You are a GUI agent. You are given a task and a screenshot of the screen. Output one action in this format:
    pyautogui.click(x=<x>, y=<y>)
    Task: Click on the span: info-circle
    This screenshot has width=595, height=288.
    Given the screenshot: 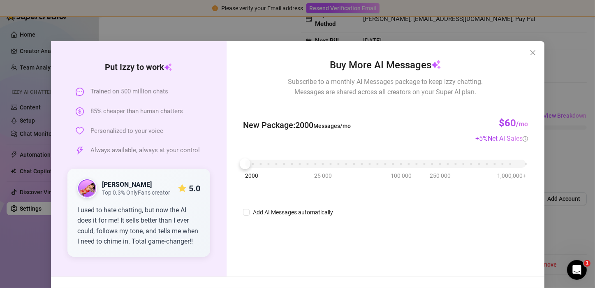 What is the action you would take?
    pyautogui.click(x=525, y=139)
    